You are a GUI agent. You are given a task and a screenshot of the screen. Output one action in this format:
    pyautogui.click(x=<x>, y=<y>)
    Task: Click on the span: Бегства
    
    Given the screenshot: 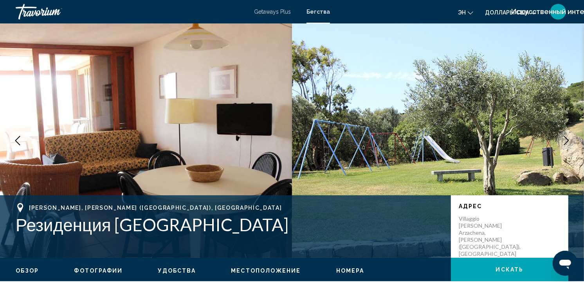 What is the action you would take?
    pyautogui.click(x=318, y=12)
    